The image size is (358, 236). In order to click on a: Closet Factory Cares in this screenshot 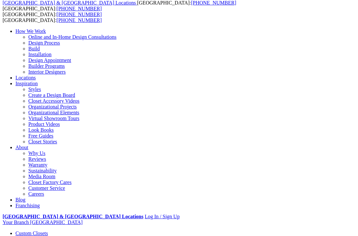, I will do `click(50, 182)`.